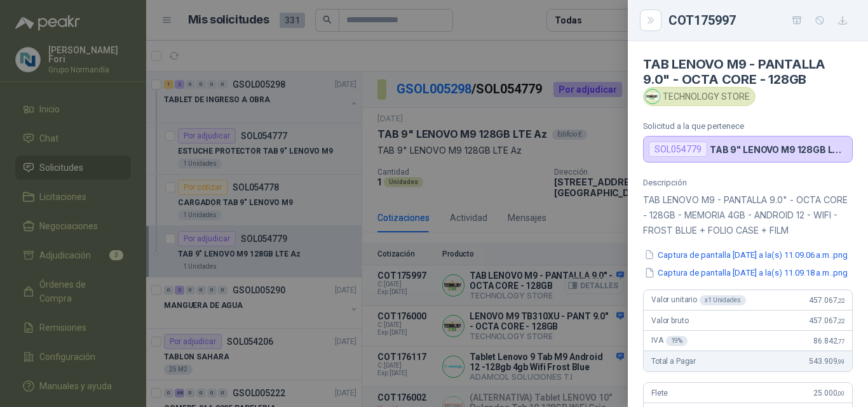 This screenshot has width=868, height=407. What do you see at coordinates (678, 149) in the screenshot?
I see `div: SOL054779` at bounding box center [678, 149].